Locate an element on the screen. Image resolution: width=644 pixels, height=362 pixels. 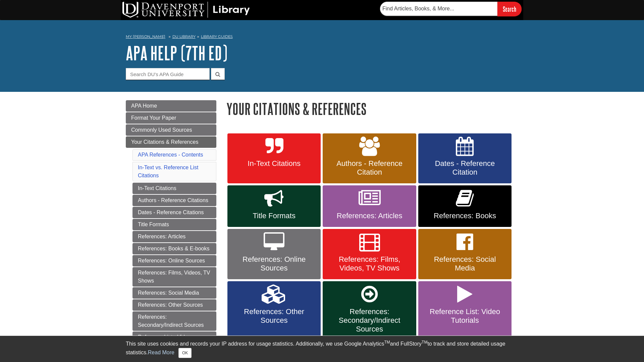
span: References: Films, Videos, TV Shows is located at coordinates (369, 264).